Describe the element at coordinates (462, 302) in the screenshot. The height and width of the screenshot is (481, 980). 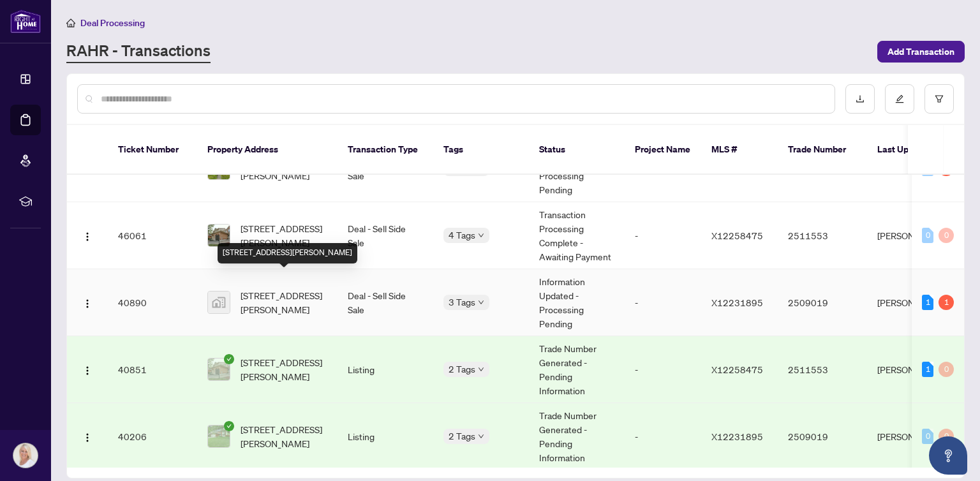
I see `span: 3 Tags` at that location.